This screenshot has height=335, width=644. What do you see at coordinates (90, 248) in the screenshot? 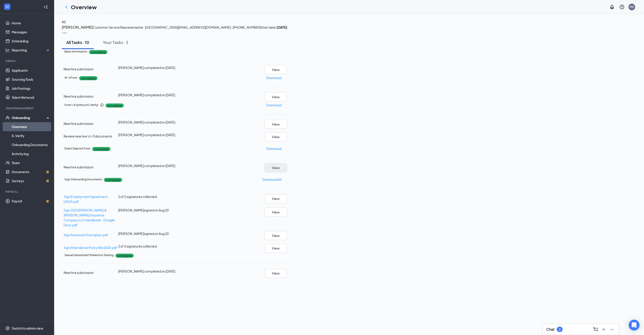
I see `span: Sign Attendance Policy Rev2024.pdf` at bounding box center [90, 248].